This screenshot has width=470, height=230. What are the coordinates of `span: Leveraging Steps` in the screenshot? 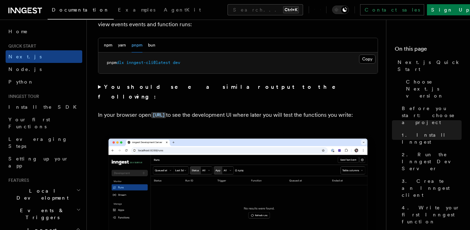 It's located at (38, 143).